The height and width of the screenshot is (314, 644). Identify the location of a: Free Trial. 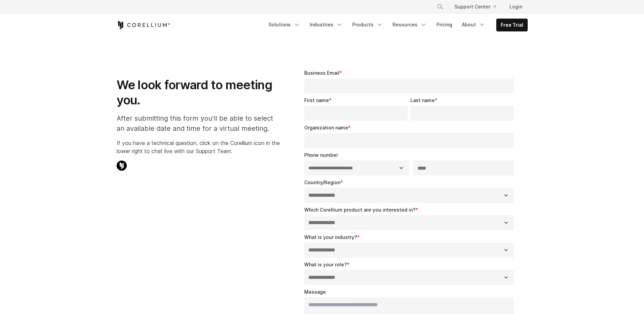
(512, 25).